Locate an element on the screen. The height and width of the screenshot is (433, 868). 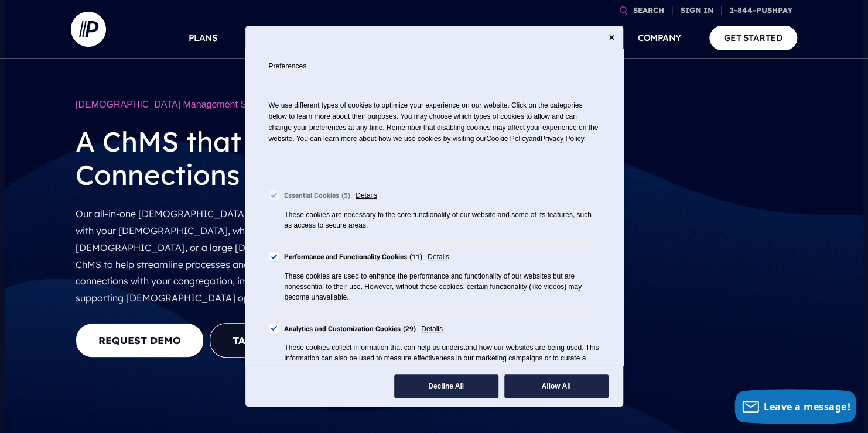
div: These cookies are used to enhance the performance and functionality of our websites but are nones... is located at coordinates (442, 287).